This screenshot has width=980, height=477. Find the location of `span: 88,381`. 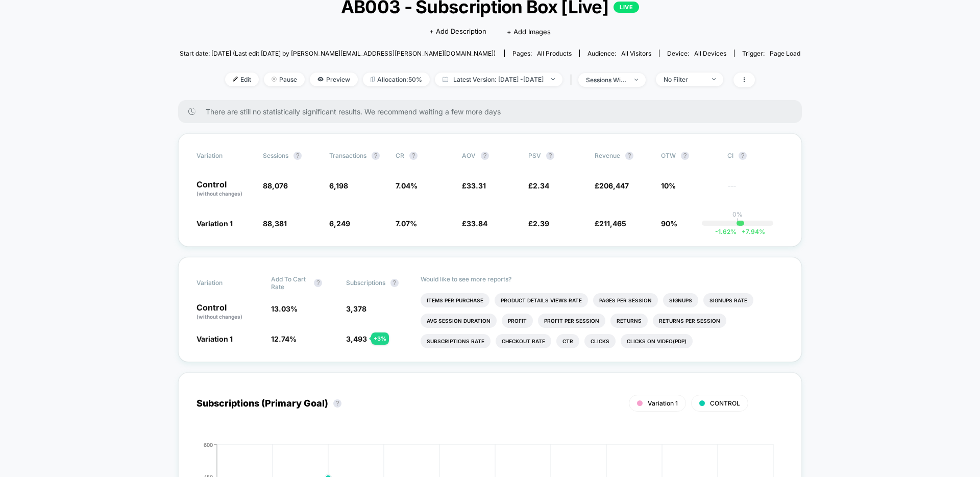

span: 88,381 is located at coordinates (274, 223).